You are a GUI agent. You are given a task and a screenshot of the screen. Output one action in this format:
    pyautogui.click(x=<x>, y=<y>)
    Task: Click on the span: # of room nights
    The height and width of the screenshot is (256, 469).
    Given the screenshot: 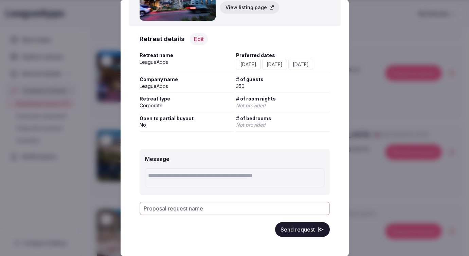 What is the action you would take?
    pyautogui.click(x=283, y=99)
    